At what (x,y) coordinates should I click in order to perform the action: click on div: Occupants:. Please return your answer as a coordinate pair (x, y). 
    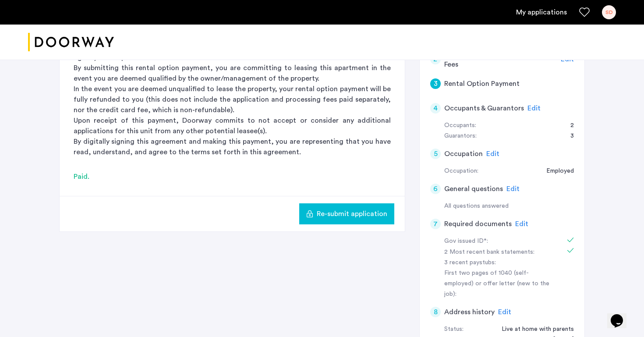
    Looking at the image, I should click on (460, 126).